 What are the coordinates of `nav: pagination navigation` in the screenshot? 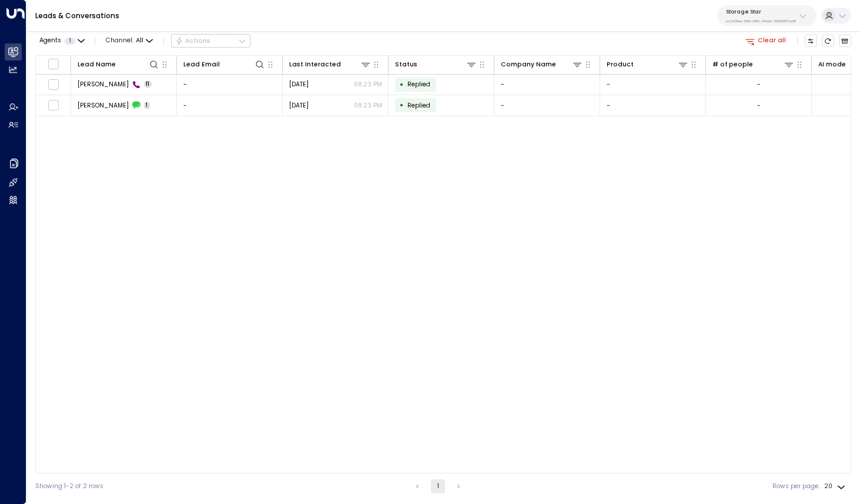 It's located at (438, 486).